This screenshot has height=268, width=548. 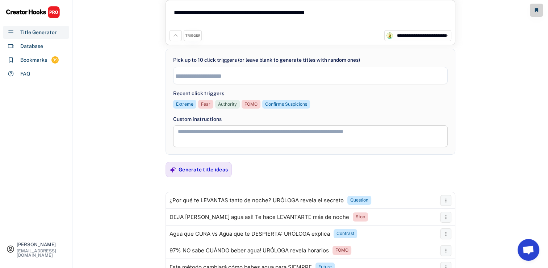 What do you see at coordinates (390, 36) in the screenshot?
I see `img: channels4_profile.jpg` at bounding box center [390, 36].